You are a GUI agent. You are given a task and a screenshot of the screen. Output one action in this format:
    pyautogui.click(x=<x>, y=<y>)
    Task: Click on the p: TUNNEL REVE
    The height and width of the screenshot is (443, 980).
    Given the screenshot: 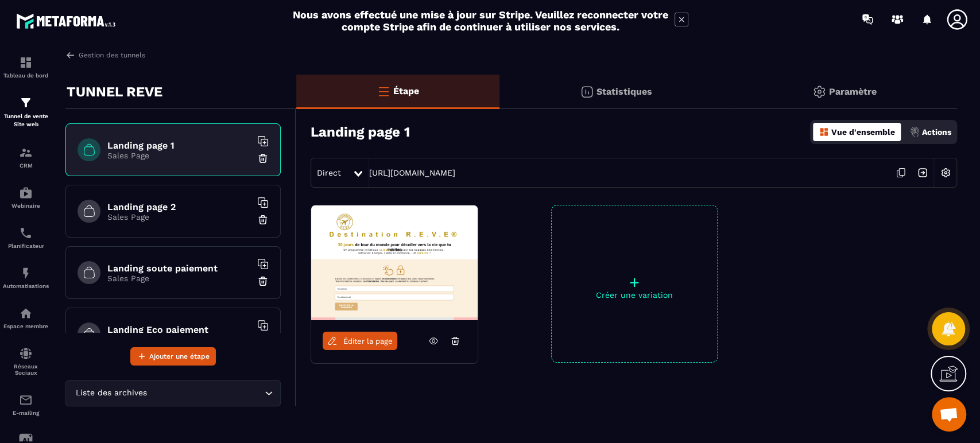 What is the action you would take?
    pyautogui.click(x=114, y=92)
    